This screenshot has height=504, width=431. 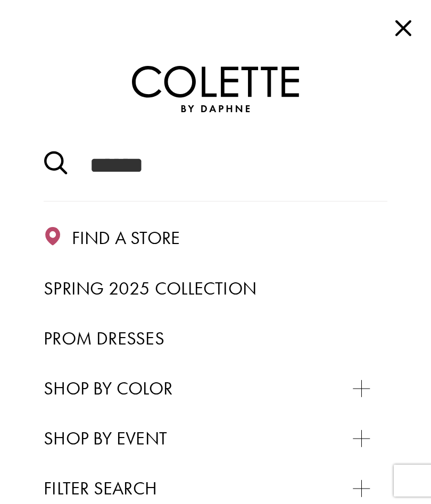 I want to click on span: Close Main Navbar, so click(x=403, y=27).